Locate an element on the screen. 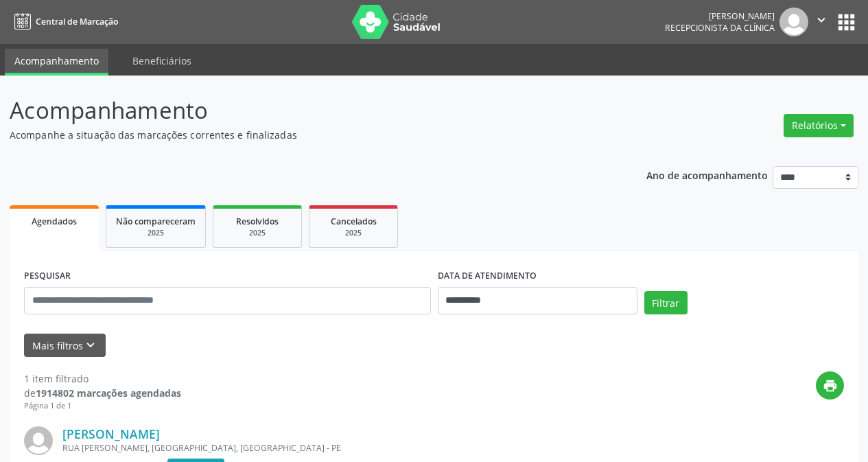 This screenshot has height=462, width=868. div: Página 1 de 1 is located at coordinates (102, 406).